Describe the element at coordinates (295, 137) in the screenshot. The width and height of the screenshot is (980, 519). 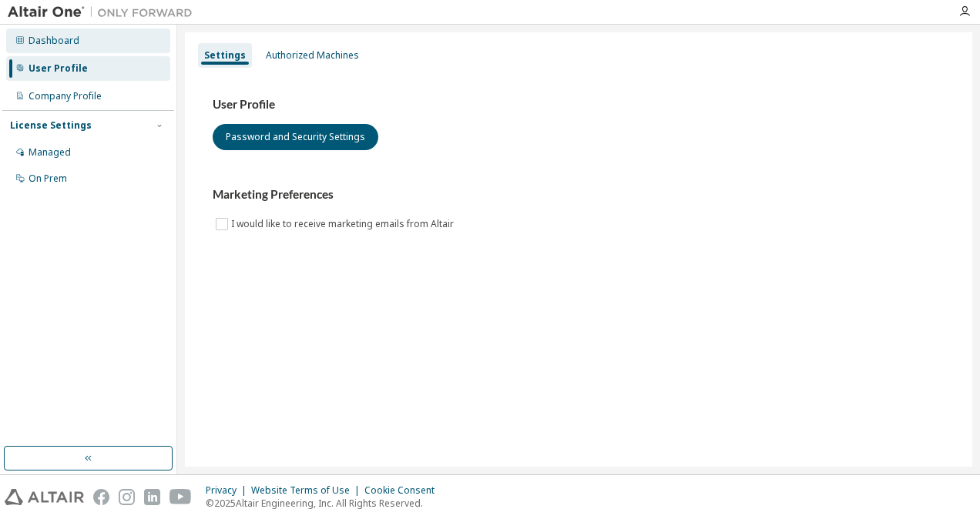
I see `button: Password and Security Settings` at that location.